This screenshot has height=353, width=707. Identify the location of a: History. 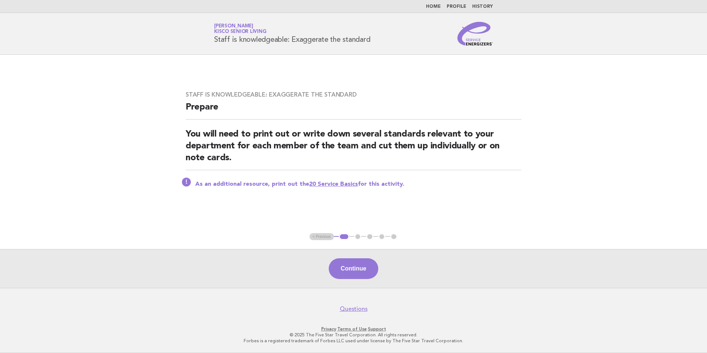
(483, 7).